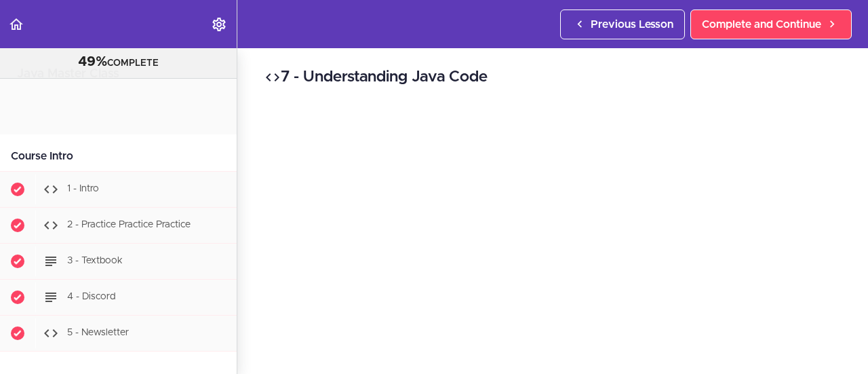  What do you see at coordinates (129, 225) in the screenshot?
I see `span: 2 - Practice Practice Practice` at bounding box center [129, 225].